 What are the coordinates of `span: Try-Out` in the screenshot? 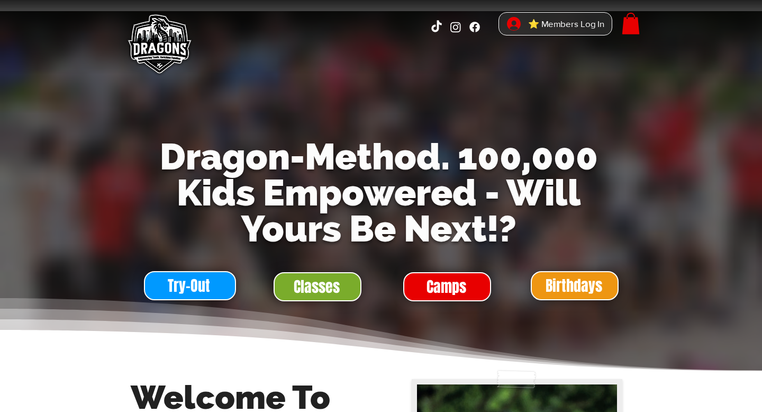 It's located at (189, 285).